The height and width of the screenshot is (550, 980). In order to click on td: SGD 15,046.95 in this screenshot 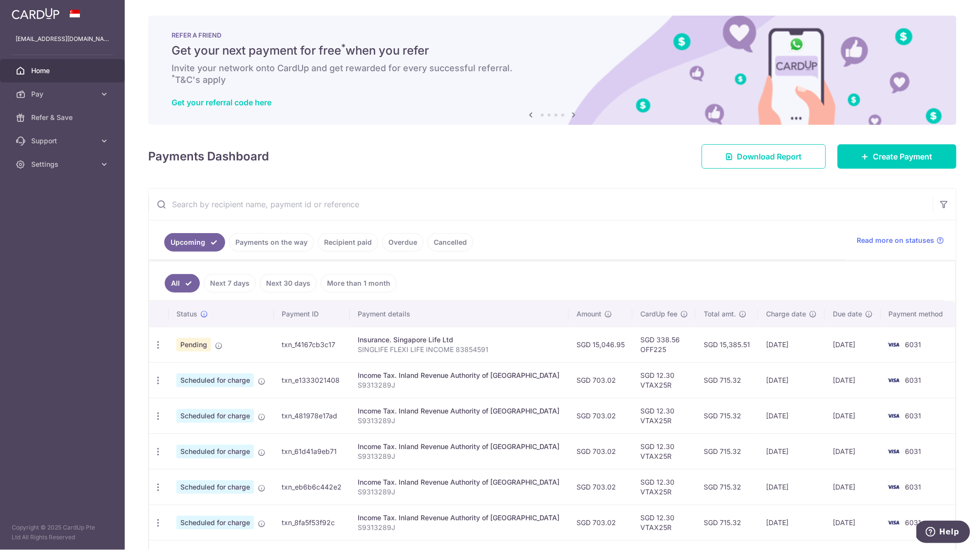, I will do `click(601, 344)`.